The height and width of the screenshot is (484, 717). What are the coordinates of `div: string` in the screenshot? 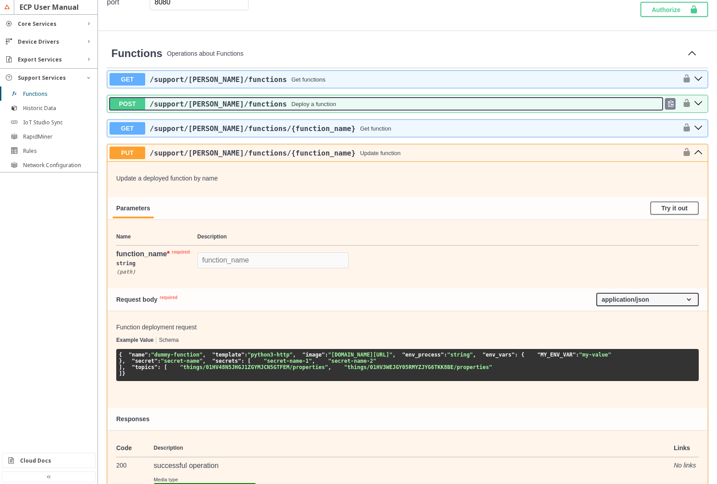 It's located at (157, 263).